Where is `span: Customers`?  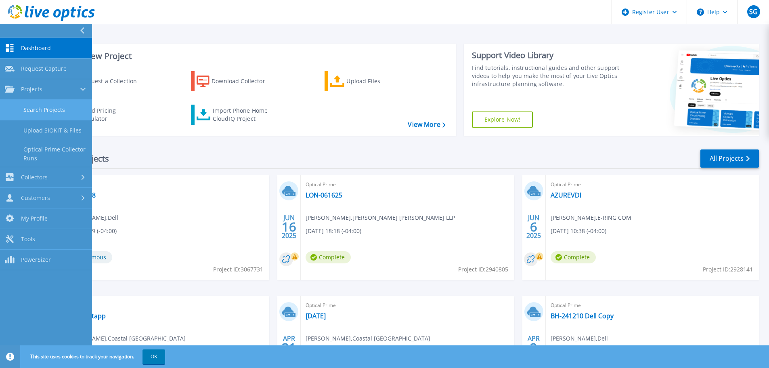
span: Customers is located at coordinates (36, 198).